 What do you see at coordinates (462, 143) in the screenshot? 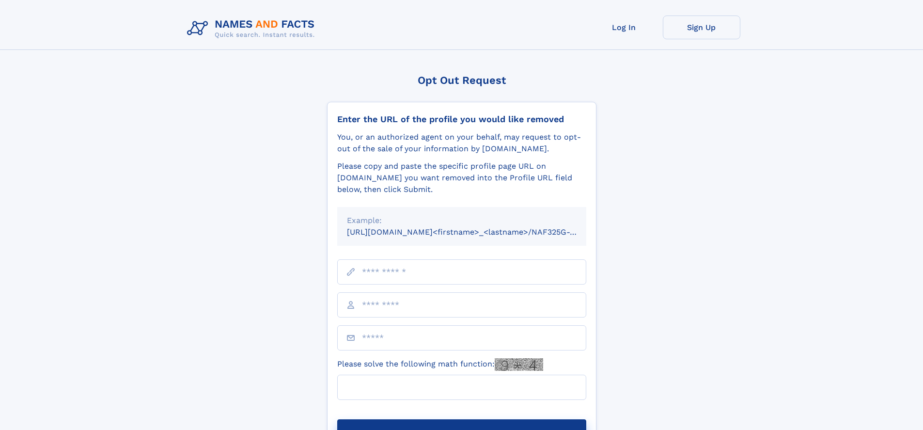
I see `div: You, or an authorized agent on your behalf, may request to opt-out of the sale of your informatio...` at bounding box center [462, 143].